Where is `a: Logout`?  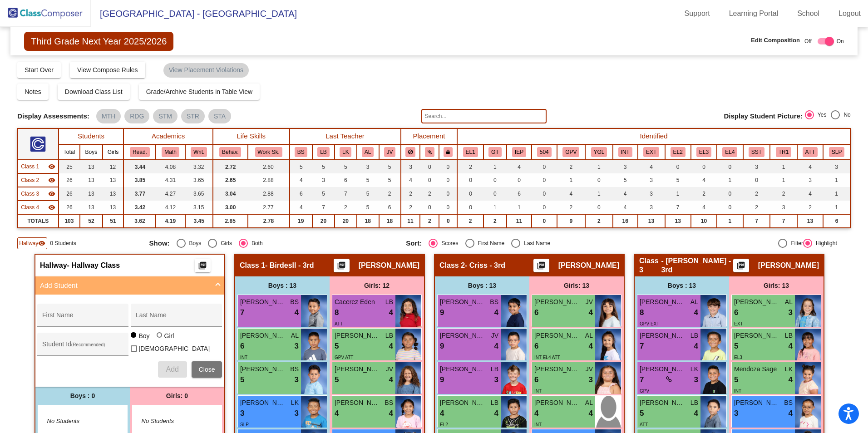 a: Logout is located at coordinates (849, 14).